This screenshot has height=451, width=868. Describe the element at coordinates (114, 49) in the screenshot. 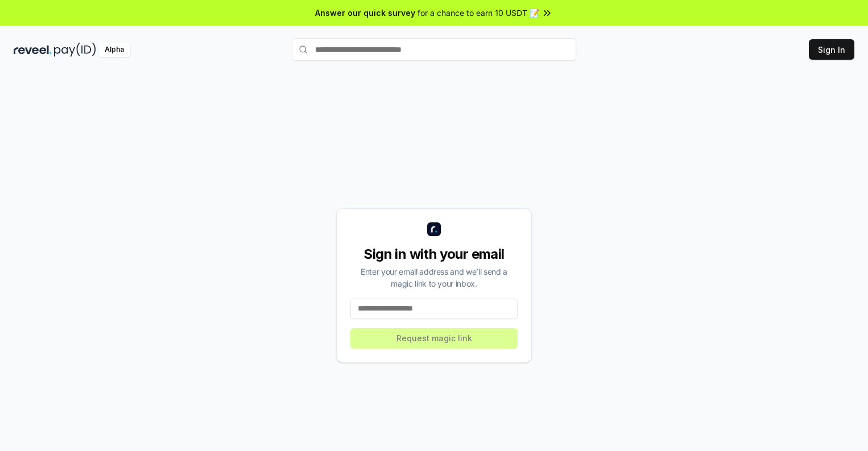

I see `div: Alpha` at that location.